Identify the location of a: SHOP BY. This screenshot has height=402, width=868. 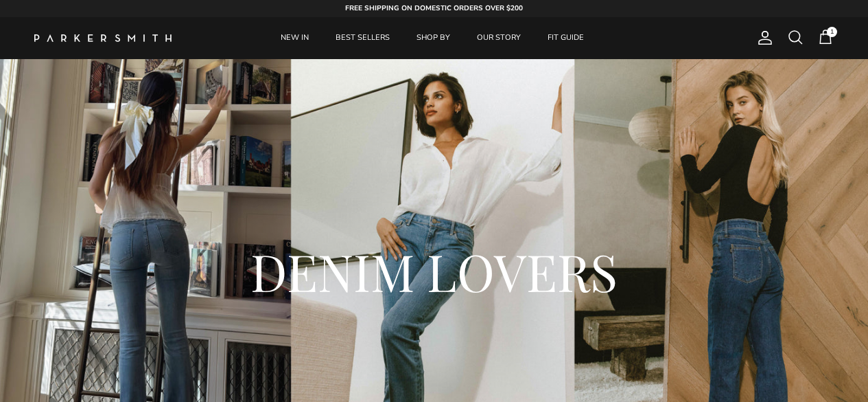
(433, 38).